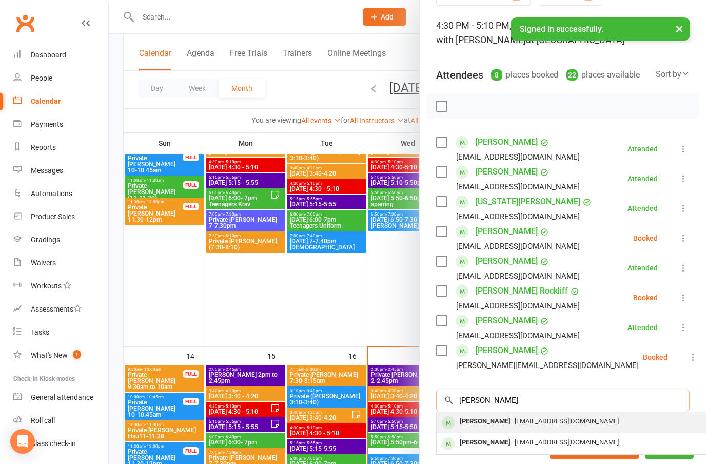  Describe the element at coordinates (61, 240) in the screenshot. I see `a: Gradings` at that location.